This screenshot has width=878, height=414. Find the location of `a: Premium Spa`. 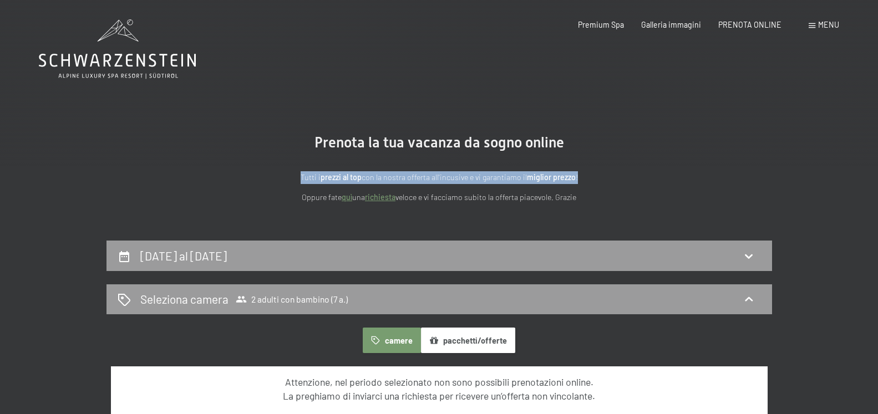

a: Premium Spa is located at coordinates (601, 24).